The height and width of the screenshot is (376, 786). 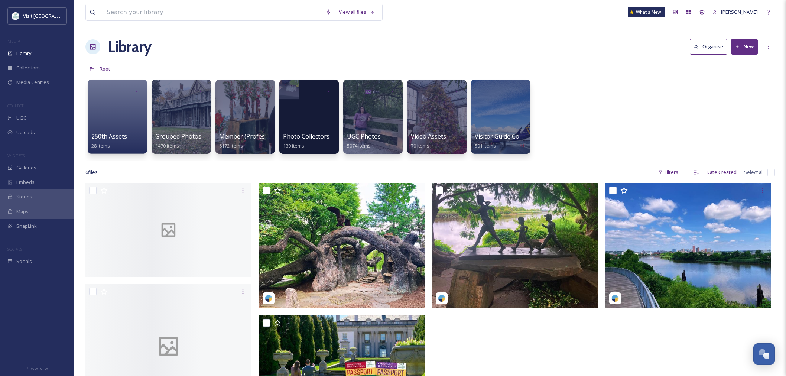 I want to click on span: 6172 items, so click(x=231, y=146).